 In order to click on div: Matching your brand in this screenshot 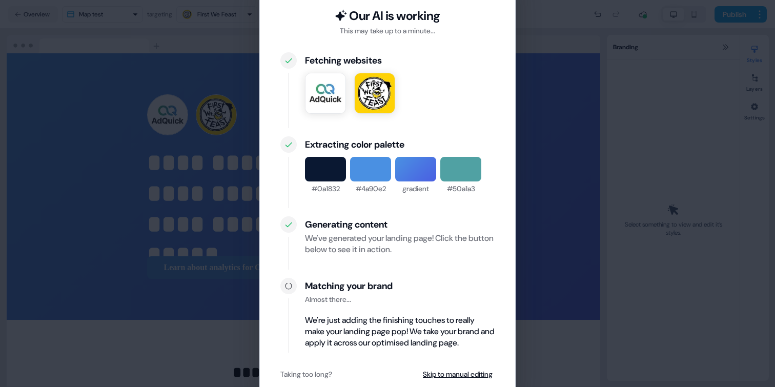, I will do `click(400, 286)`.